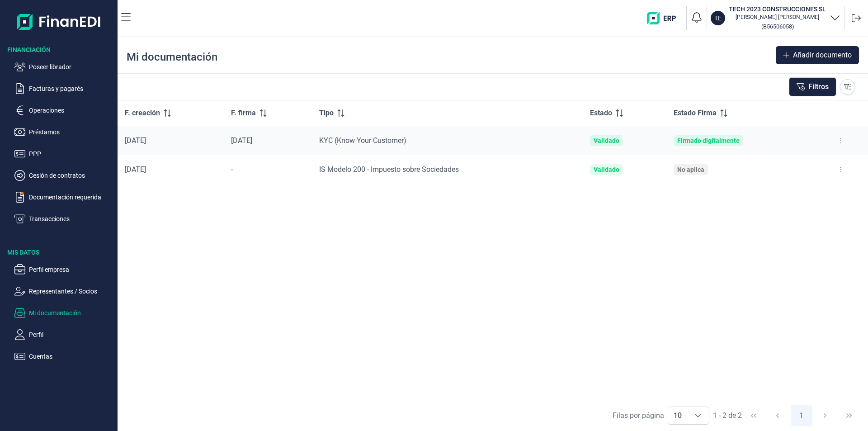 This screenshot has width=868, height=431. What do you see at coordinates (849, 416) in the screenshot?
I see `button: Last Page` at bounding box center [849, 416].